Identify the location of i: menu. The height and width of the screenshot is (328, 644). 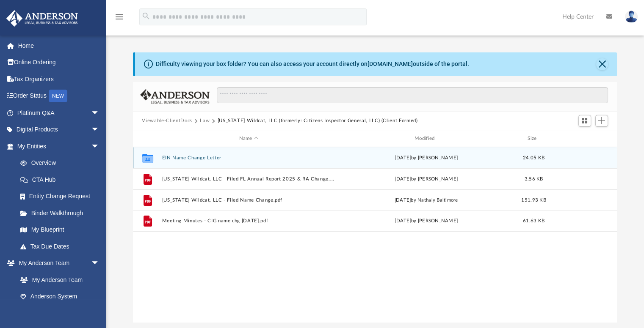
(120, 17).